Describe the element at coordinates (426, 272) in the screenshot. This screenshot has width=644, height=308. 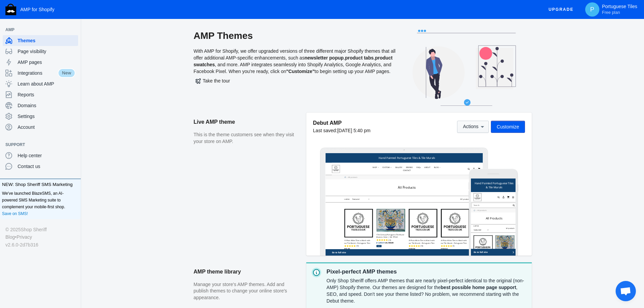
I see `p: Pixel-perfect AMP themes` at that location.